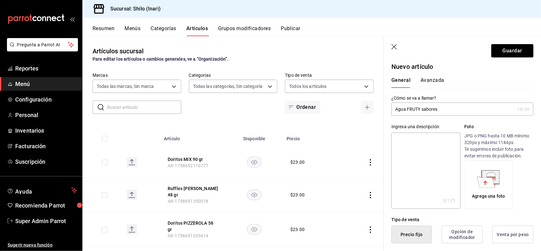 The width and height of the screenshot is (541, 251). I want to click on div: Tipo de venta, so click(462, 219).